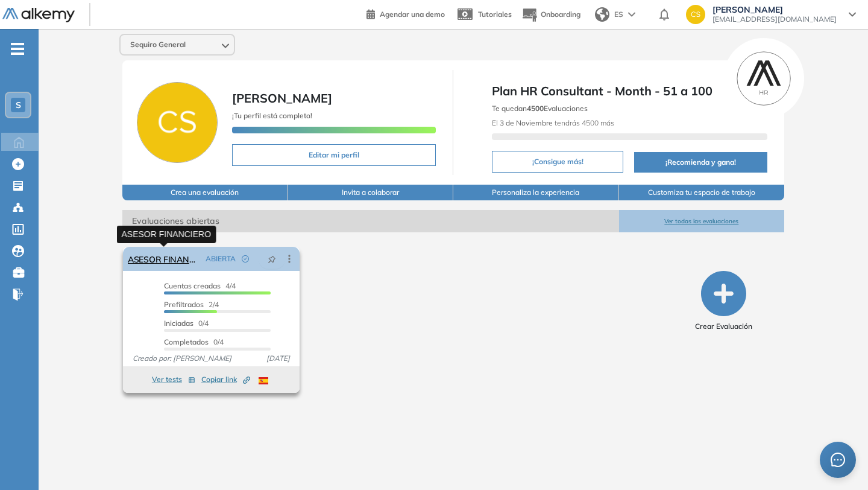 The image size is (868, 490). What do you see at coordinates (200, 285) in the screenshot?
I see `span: 4/4` at bounding box center [200, 285].